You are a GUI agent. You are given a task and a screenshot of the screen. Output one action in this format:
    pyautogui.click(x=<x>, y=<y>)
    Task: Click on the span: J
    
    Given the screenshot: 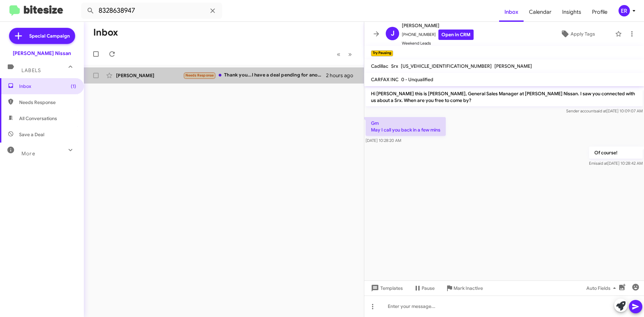 What is the action you would take?
    pyautogui.click(x=393, y=34)
    